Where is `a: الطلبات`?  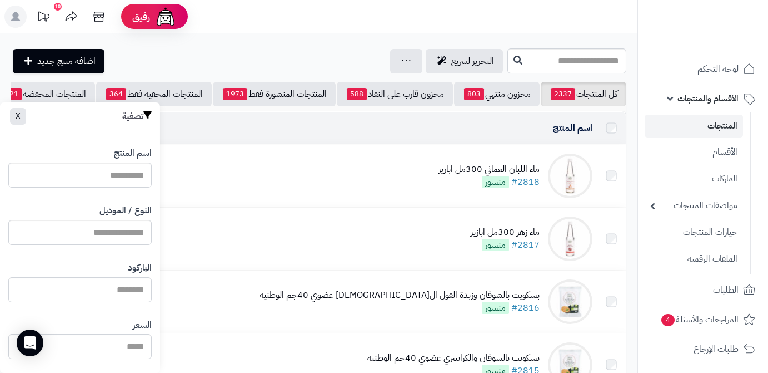
a: الطلبات is located at coordinates (703, 290).